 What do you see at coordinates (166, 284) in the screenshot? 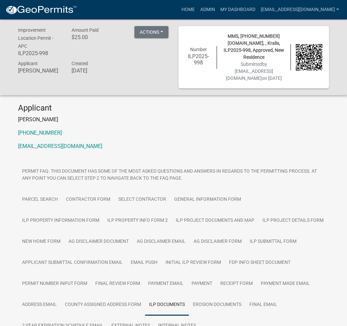
I see `a: Payment Email` at bounding box center [166, 284].